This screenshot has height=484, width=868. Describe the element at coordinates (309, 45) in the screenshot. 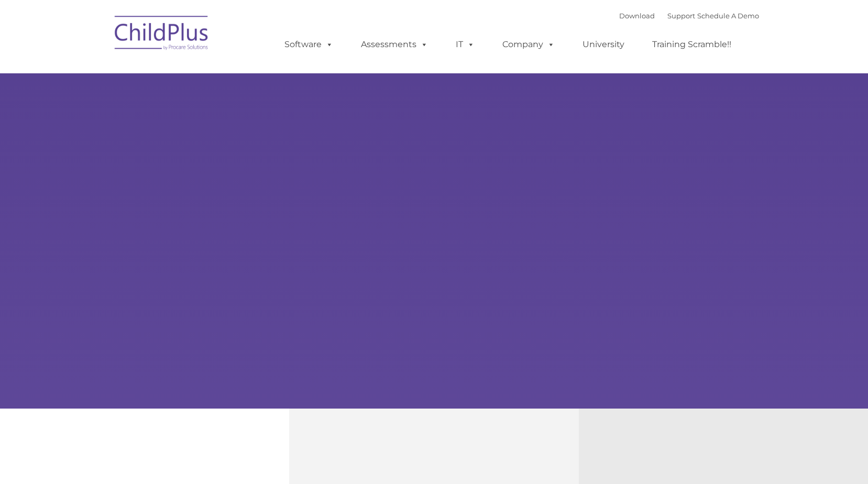

I see `a: Software` at that location.